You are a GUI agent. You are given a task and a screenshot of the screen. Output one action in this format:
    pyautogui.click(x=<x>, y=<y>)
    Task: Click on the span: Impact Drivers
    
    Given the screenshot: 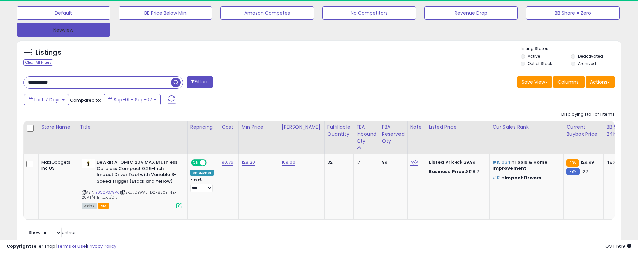 What is the action you would take?
    pyautogui.click(x=523, y=178)
    